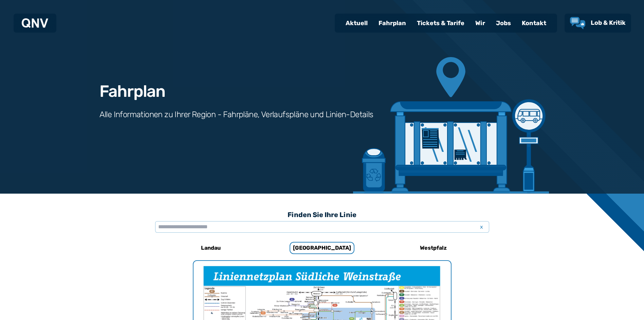  I want to click on a: QNV Logo, so click(35, 23).